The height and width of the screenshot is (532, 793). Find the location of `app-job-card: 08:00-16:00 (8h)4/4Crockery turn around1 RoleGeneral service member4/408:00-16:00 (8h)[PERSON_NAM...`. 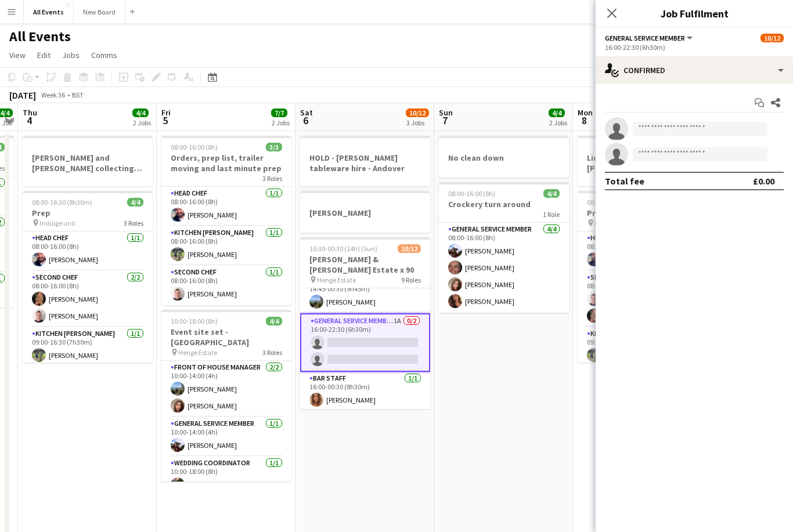

app-job-card: 08:00-16:00 (8h)4/4Crockery turn around1 RoleGeneral service member4/408:00-16:00 (8h)[PERSON_NAM... is located at coordinates (504, 247).